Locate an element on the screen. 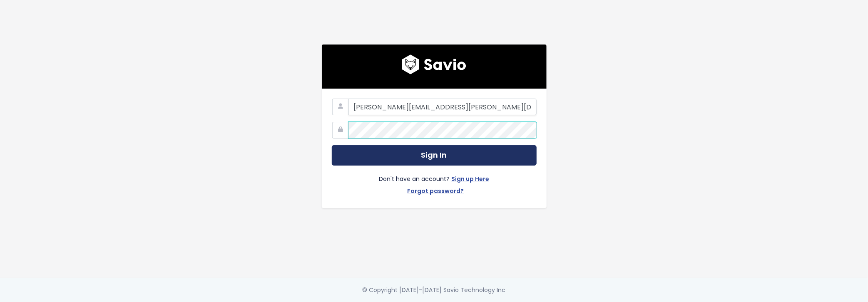 The image size is (868, 302). a: Sign up Here is located at coordinates (470, 180).